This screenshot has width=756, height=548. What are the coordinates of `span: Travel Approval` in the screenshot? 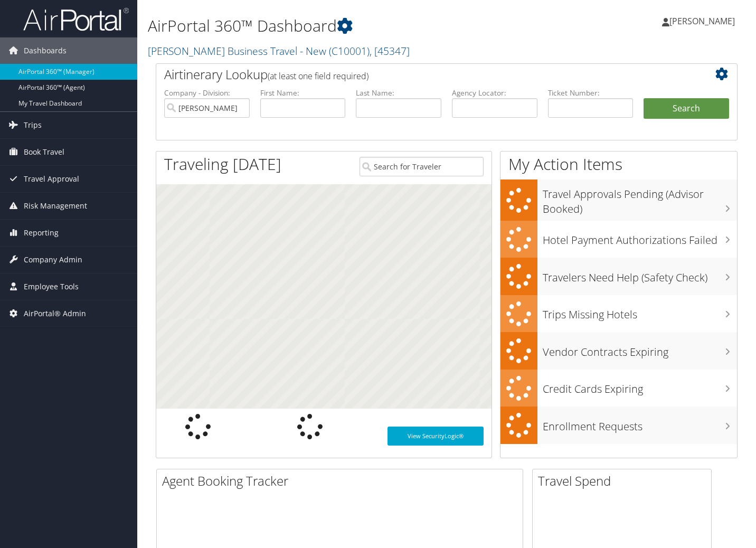 It's located at (51, 179).